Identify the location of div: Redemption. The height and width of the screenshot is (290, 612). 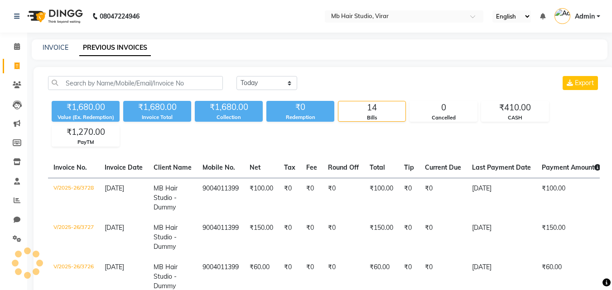
(300, 117).